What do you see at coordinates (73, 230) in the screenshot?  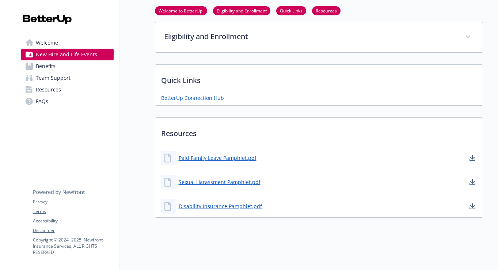 I see `a: Disclaimer` at bounding box center [73, 230].